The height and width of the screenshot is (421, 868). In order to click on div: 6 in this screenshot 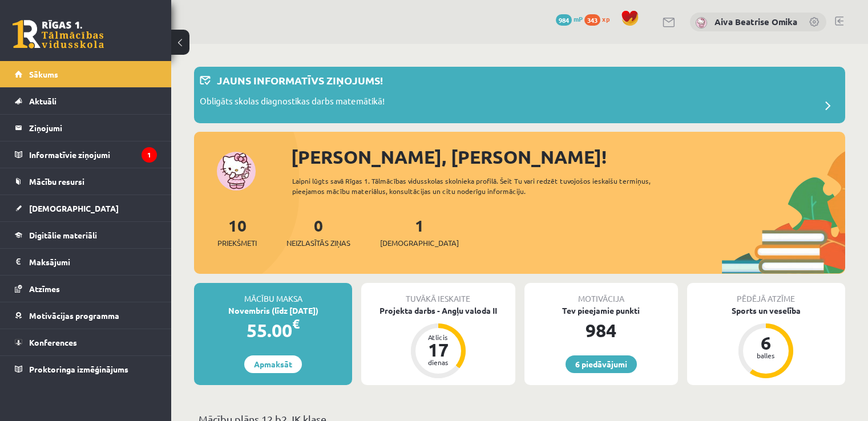, I will do `click(766, 343)`.